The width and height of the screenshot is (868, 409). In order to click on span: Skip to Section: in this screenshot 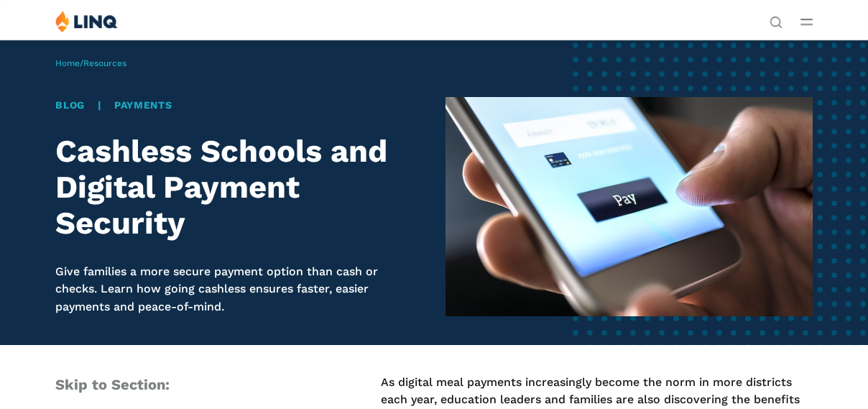, I will do `click(112, 385)`.